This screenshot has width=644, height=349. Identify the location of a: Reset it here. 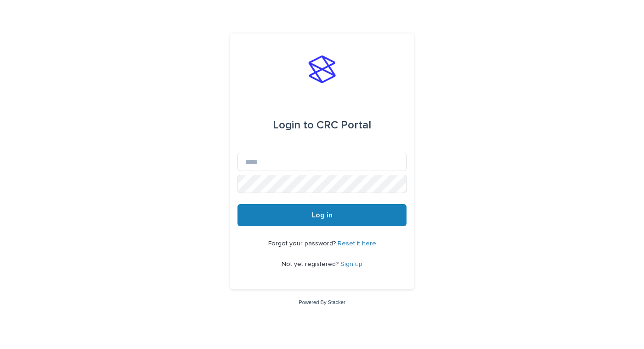
(357, 244).